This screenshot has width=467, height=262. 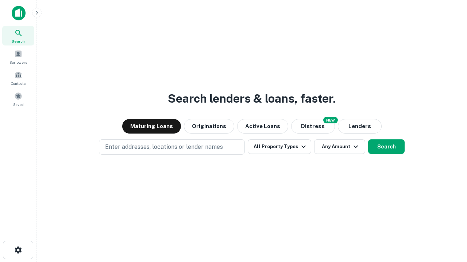 I want to click on button: All Property Types, so click(x=279, y=147).